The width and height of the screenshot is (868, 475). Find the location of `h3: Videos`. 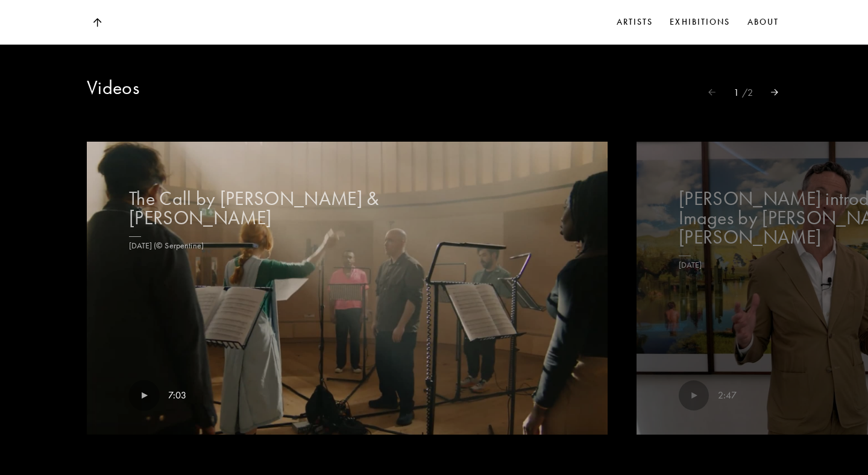

h3: Videos is located at coordinates (112, 88).